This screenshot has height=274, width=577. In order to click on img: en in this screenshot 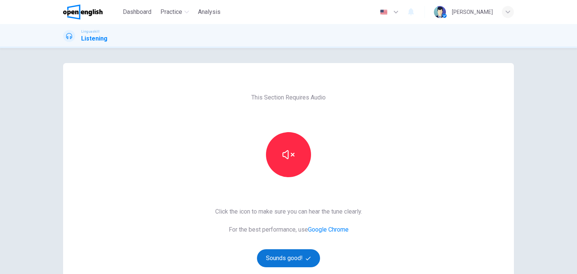, I will do `click(383, 12)`.